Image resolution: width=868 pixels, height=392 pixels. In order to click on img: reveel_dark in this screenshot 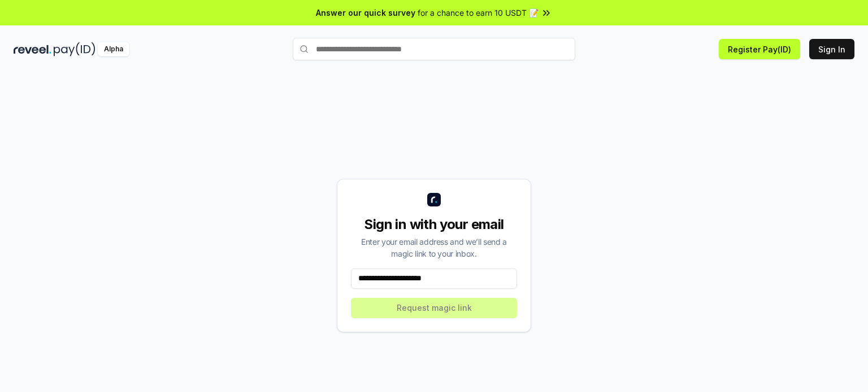, I will do `click(33, 49)`.